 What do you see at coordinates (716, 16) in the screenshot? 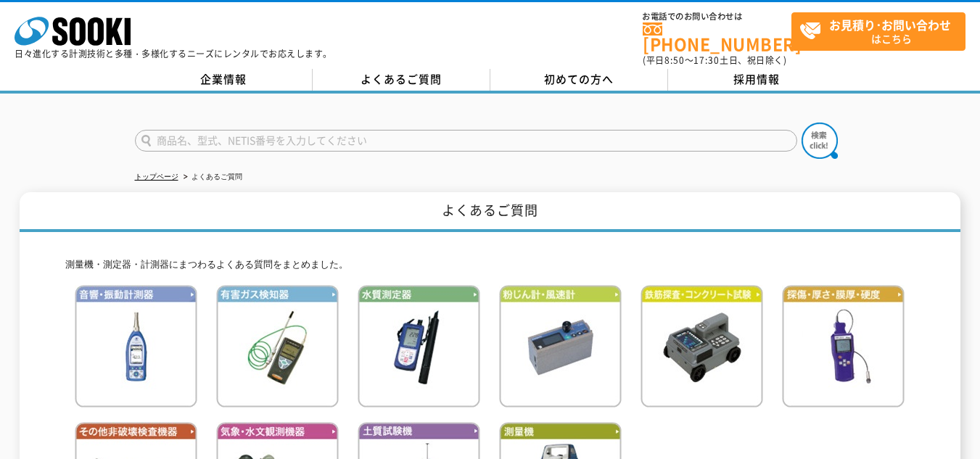
I see `span: お電話でのお問い合わせは` at bounding box center [716, 16].